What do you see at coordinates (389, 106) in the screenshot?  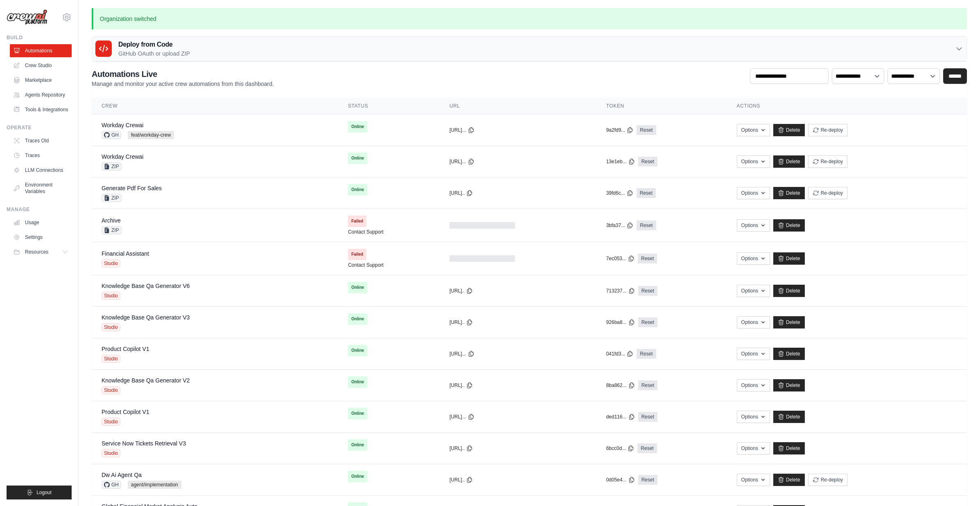 I see `th: Status` at bounding box center [389, 106].